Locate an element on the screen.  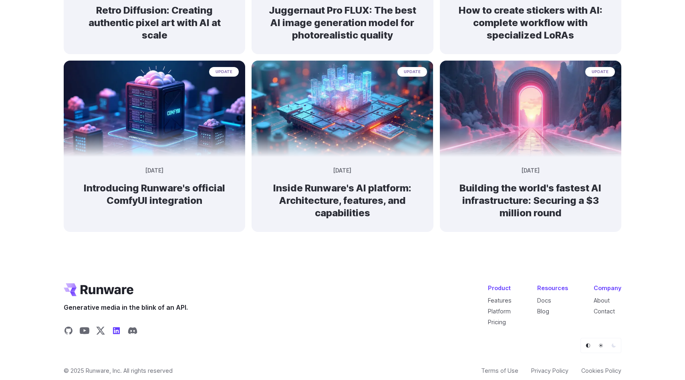
a: Share on Discord is located at coordinates (133, 331).